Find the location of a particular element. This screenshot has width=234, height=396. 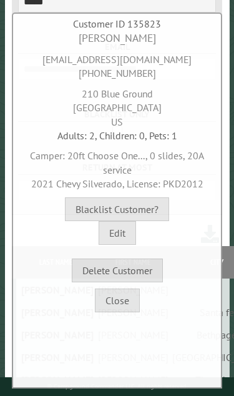

span: 2021 Chevy Silverado, License: PKD2012 is located at coordinates (117, 184).